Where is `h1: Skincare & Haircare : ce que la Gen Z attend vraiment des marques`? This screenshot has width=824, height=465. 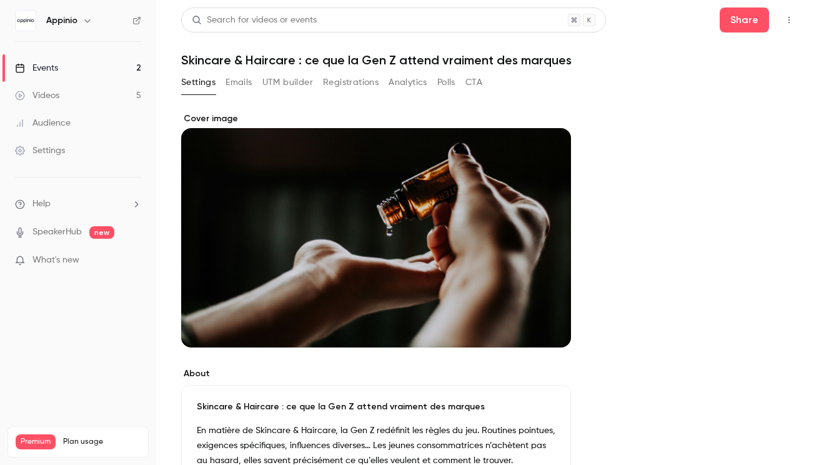 h1: Skincare & Haircare : ce que la Gen Z attend vraiment des marques is located at coordinates (490, 60).